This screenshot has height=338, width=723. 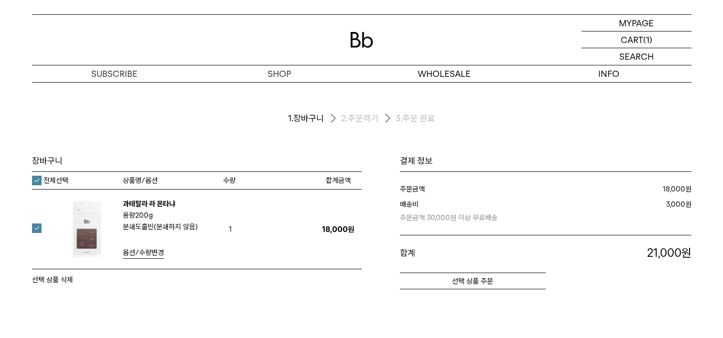 What do you see at coordinates (465, 253) in the screenshot?
I see `dt: 합계` at bounding box center [465, 253].